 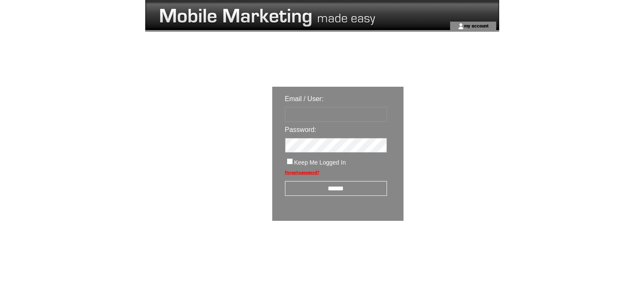 What do you see at coordinates (449, 247) in the screenshot?
I see `img: transparent.png` at bounding box center [449, 247].